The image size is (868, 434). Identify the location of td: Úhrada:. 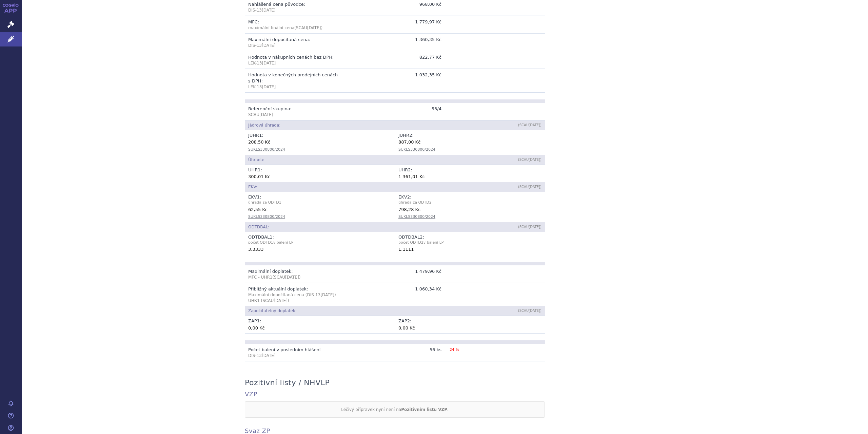
(345, 160).